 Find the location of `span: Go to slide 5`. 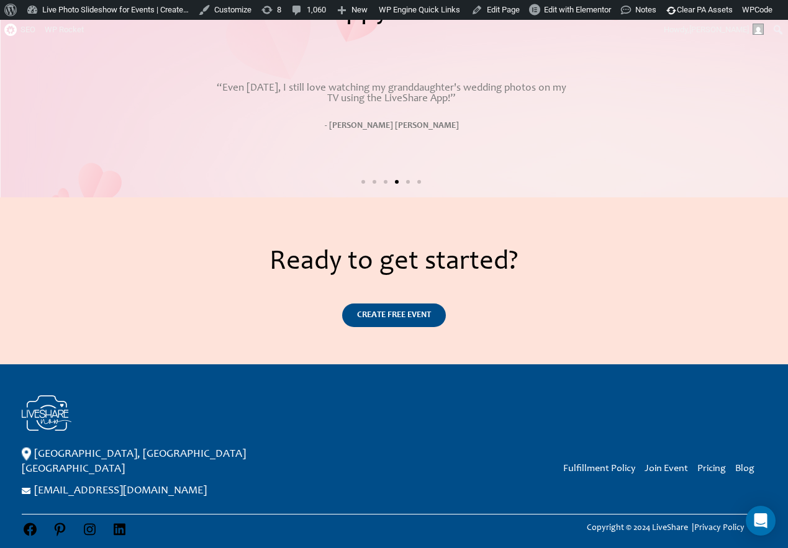

span: Go to slide 5 is located at coordinates (408, 182).